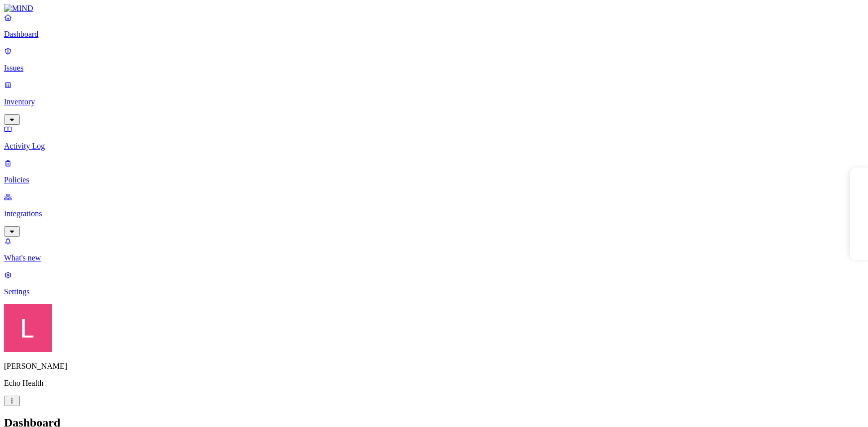  I want to click on p: Dashboard, so click(434, 34).